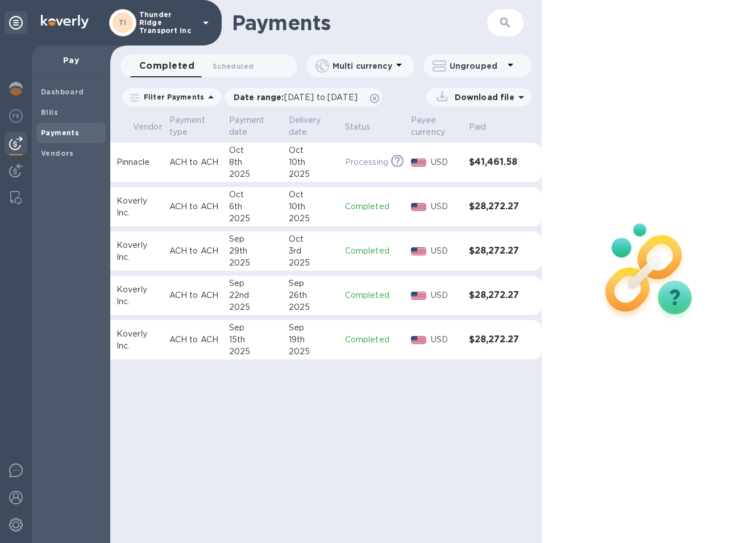 This screenshot has width=756, height=543. What do you see at coordinates (233, 66) in the screenshot?
I see `span: Scheduled` at bounding box center [233, 66].